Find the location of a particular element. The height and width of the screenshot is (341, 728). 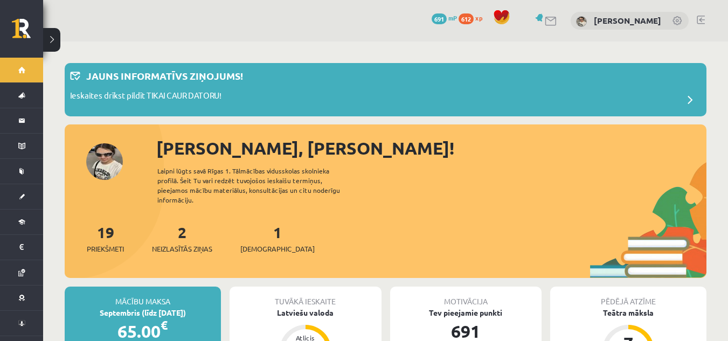

div: Tuvākā ieskaite is located at coordinates (306, 297).